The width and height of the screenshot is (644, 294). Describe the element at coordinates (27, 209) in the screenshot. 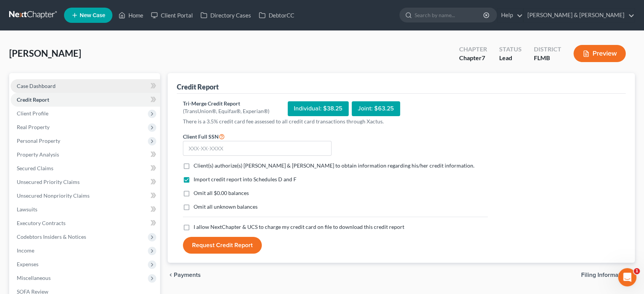

I see `span: Lawsuits` at that location.